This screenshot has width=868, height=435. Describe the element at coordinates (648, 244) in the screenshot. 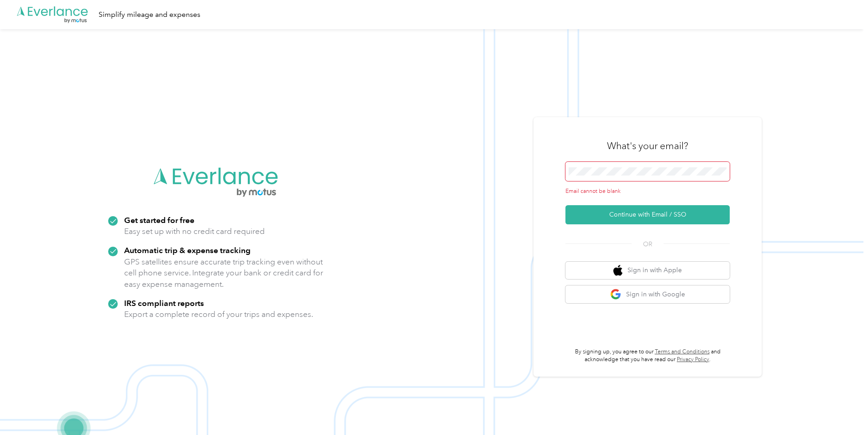

I see `span: OR` at that location.